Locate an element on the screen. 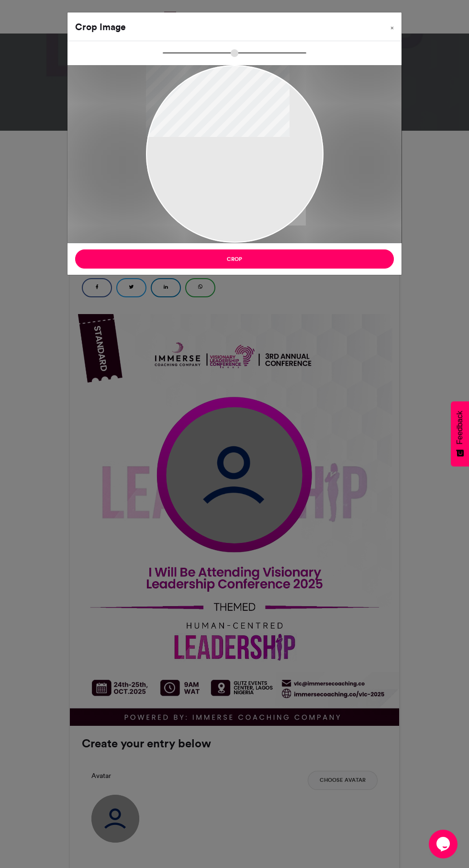 The width and height of the screenshot is (469, 868). button: Crop is located at coordinates (234, 259).